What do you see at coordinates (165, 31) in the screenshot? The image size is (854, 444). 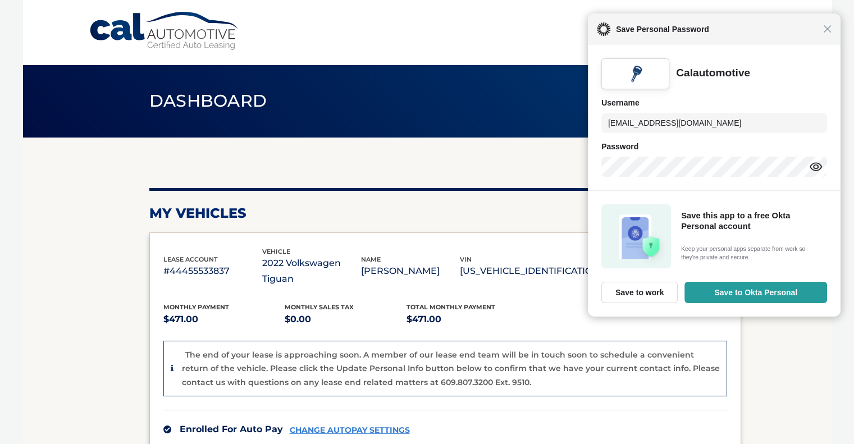 I see `a: Cal Automotive` at bounding box center [165, 31].